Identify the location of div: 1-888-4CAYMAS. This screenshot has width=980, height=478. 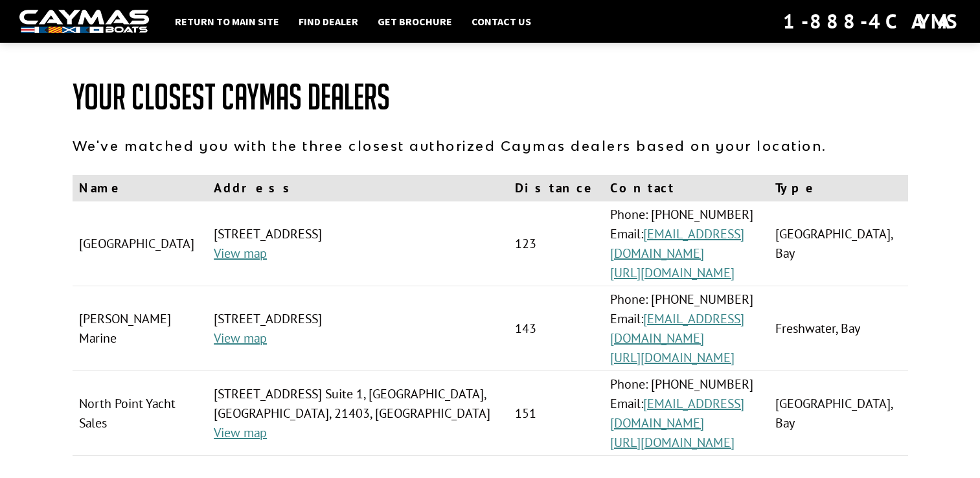
(872, 21).